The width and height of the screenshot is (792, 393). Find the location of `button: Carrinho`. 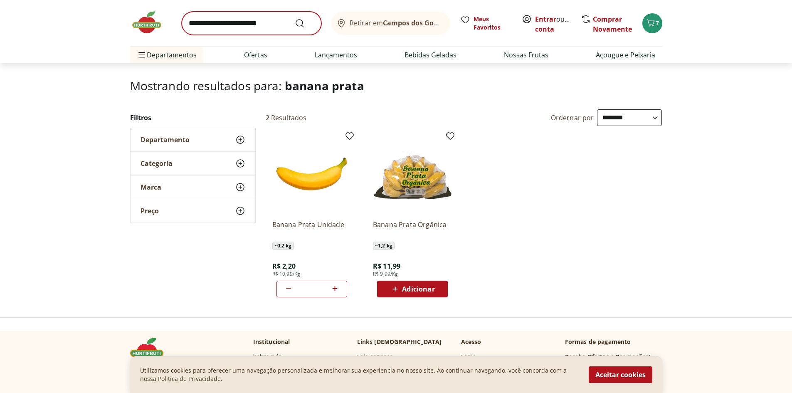

button: Carrinho is located at coordinates (652, 23).